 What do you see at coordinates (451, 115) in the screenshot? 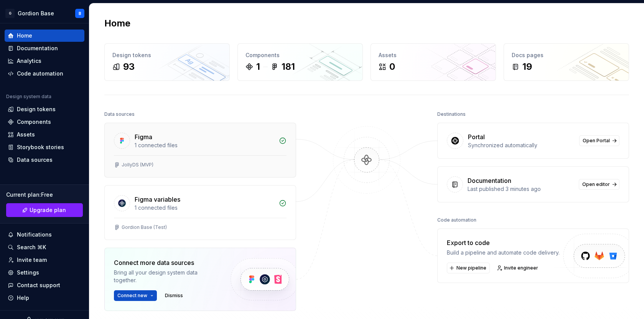
I see `div: Destinations` at bounding box center [451, 115].